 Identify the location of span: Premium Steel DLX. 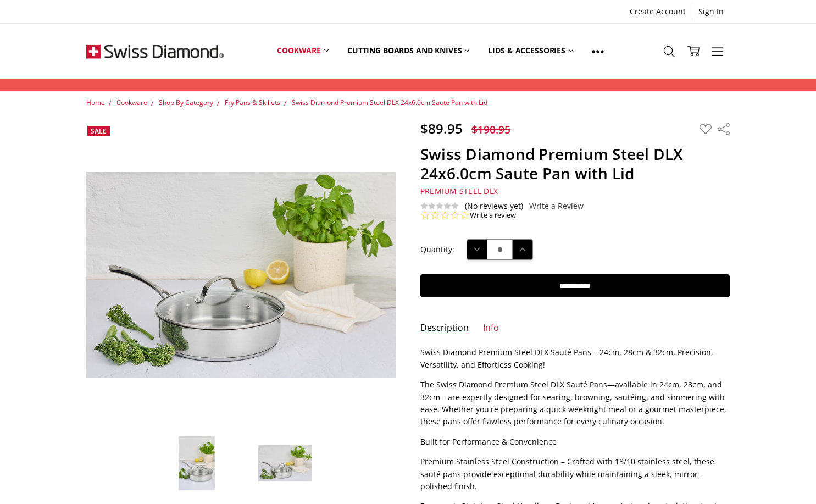
(459, 191).